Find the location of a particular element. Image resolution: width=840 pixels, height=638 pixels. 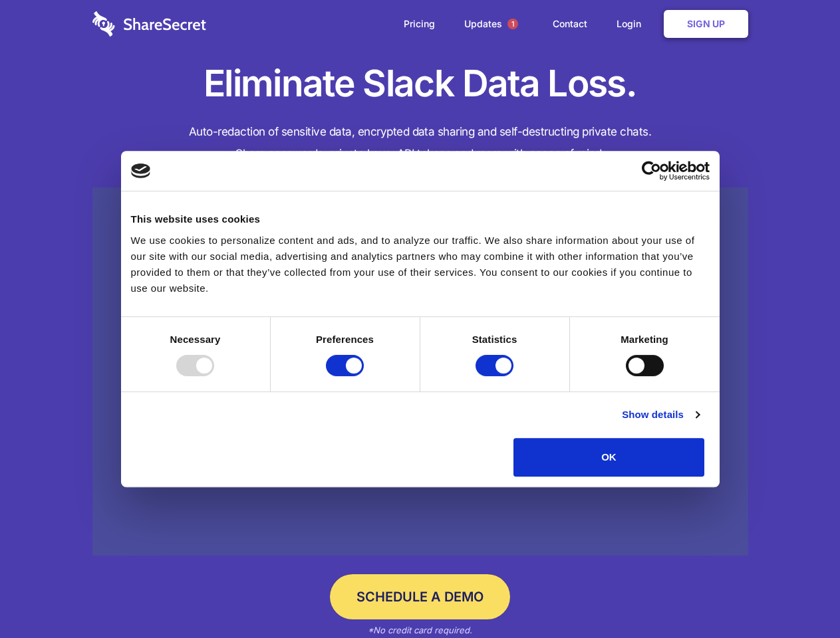

img: logo is located at coordinates (141, 171).